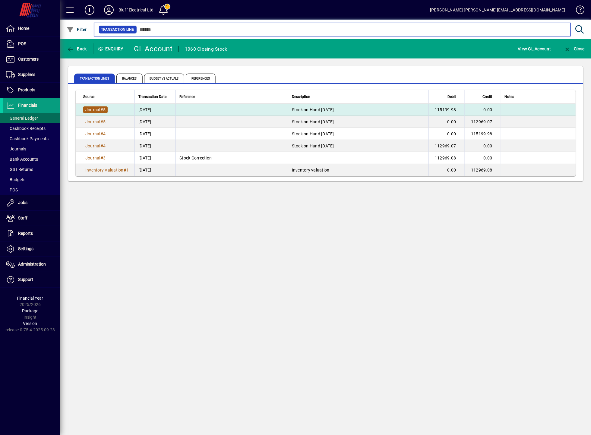 The image size is (591, 435). Describe the element at coordinates (452, 97) in the screenshot. I see `span: Debit` at that location.